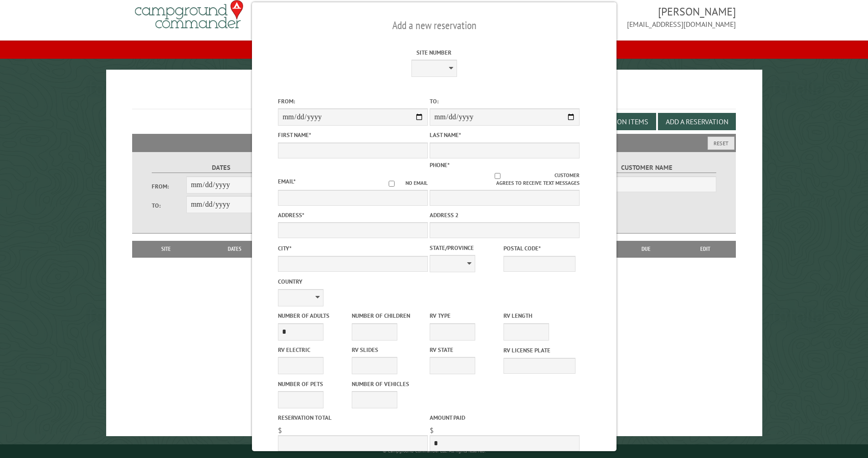 The image size is (868, 458). What do you see at coordinates (352, 215) in the screenshot?
I see `label: Address` at bounding box center [352, 215].